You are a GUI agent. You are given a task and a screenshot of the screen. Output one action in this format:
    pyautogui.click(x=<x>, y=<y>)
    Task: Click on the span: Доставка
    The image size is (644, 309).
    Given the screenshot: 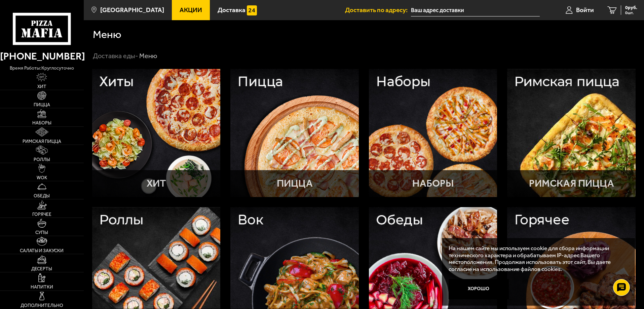 What is the action you would take?
    pyautogui.click(x=231, y=10)
    